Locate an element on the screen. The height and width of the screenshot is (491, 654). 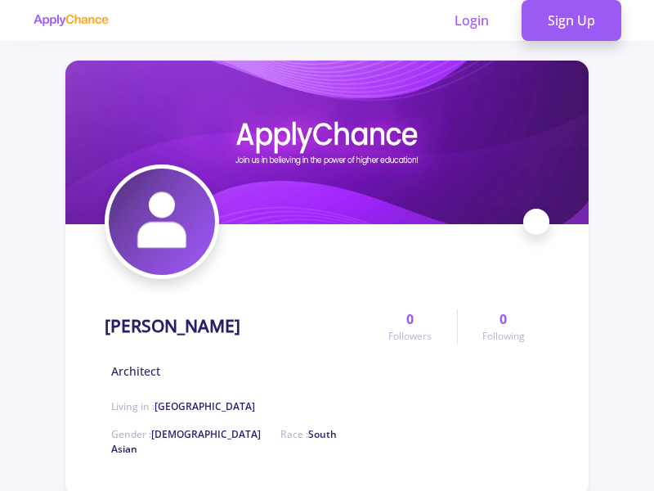
span: South Asian is located at coordinates (224, 441).